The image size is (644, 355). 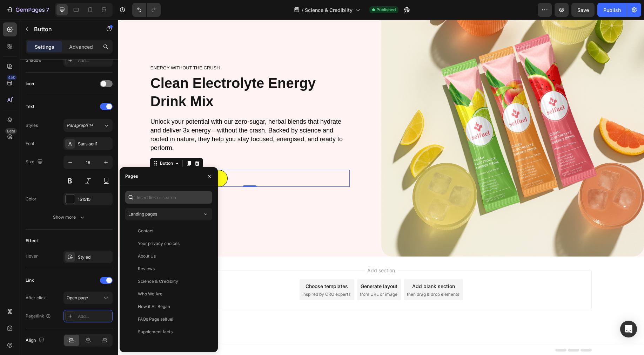 I want to click on div: Shadow, so click(x=34, y=61).